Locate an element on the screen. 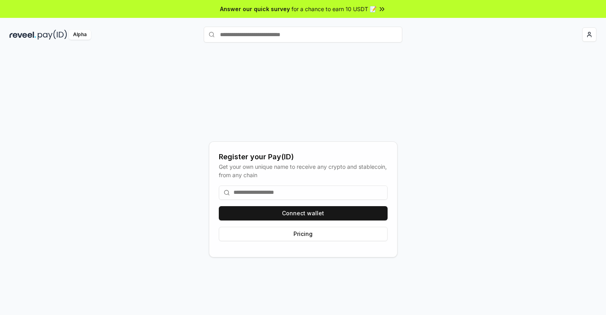 This screenshot has width=606, height=315. button: Pricing is located at coordinates (303, 234).